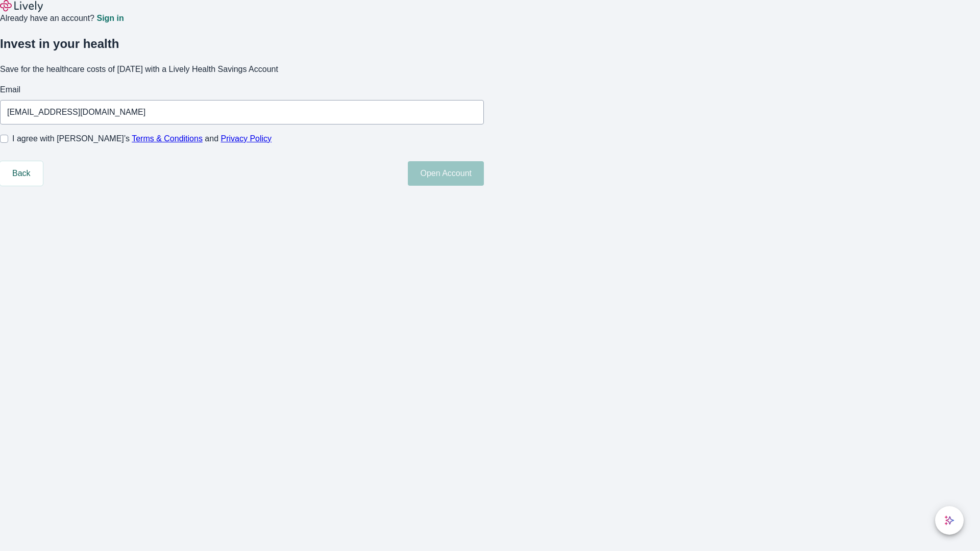  I want to click on a: Sign in, so click(110, 19).